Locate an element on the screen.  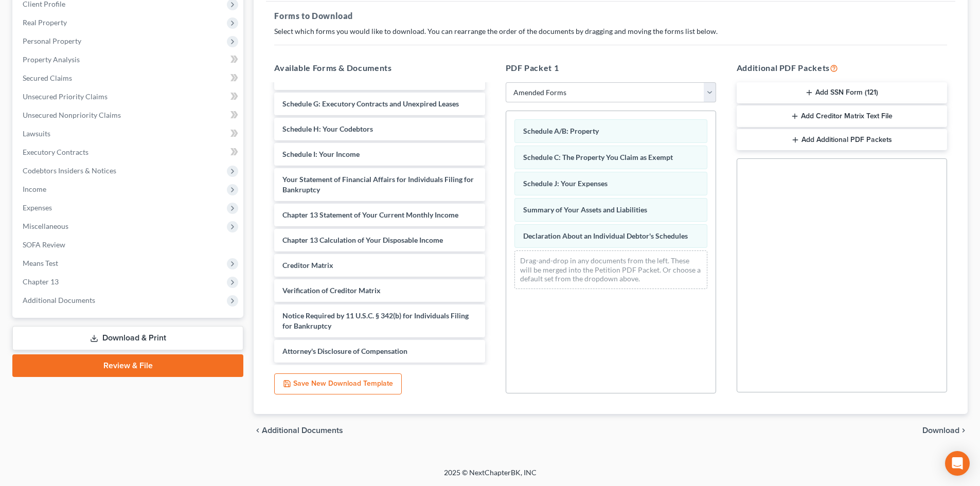
a: Property Analysis is located at coordinates (128, 60).